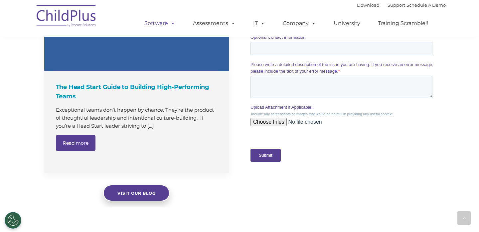 This screenshot has height=232, width=479. Describe the element at coordinates (214, 23) in the screenshot. I see `a: Assessments` at that location.